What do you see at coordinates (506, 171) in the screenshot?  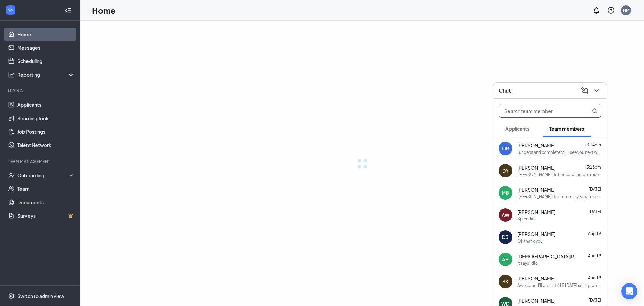 I see `div: DY` at bounding box center [506, 171].